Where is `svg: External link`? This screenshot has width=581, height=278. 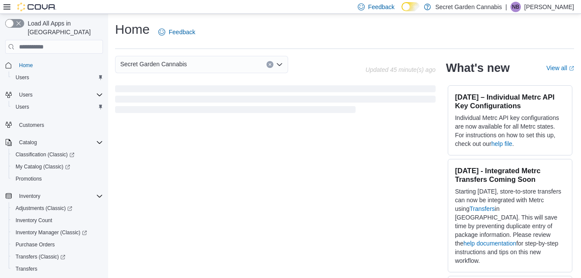 svg: External link is located at coordinates (571, 68).